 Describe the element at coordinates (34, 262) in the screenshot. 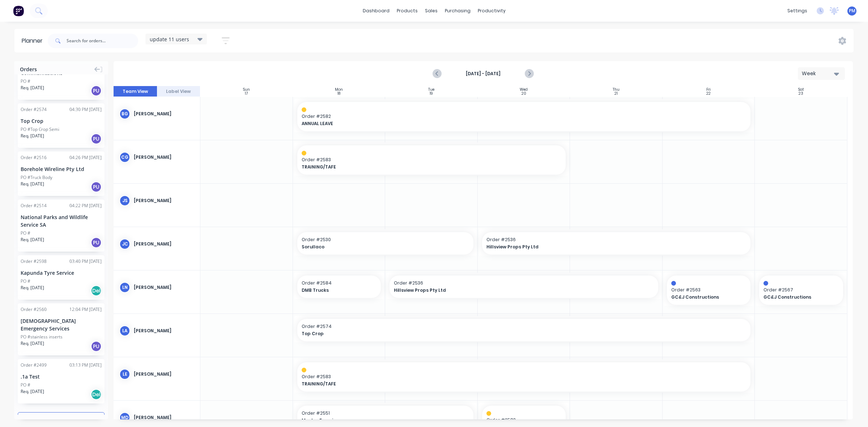

I see `div: Order # 2598` at that location.